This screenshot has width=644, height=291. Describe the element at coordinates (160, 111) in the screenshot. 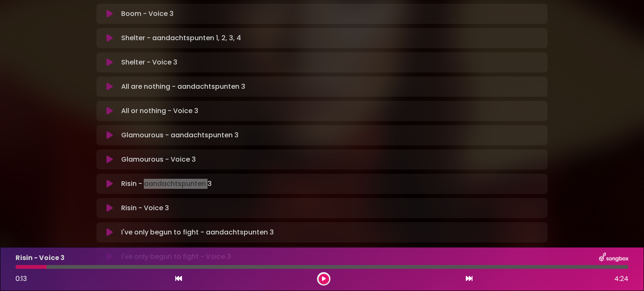

I see `p: All or nothing - Voice 3` at that location.